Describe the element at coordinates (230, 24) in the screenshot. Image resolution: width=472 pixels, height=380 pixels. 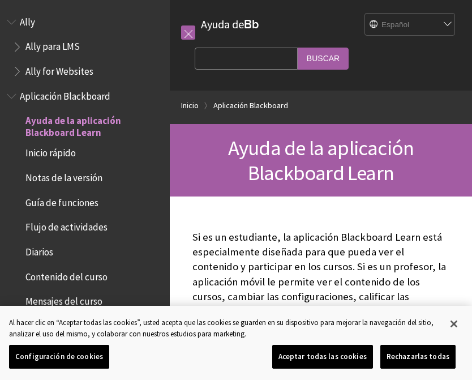
I see `a: Ayuda deBb` at that location.